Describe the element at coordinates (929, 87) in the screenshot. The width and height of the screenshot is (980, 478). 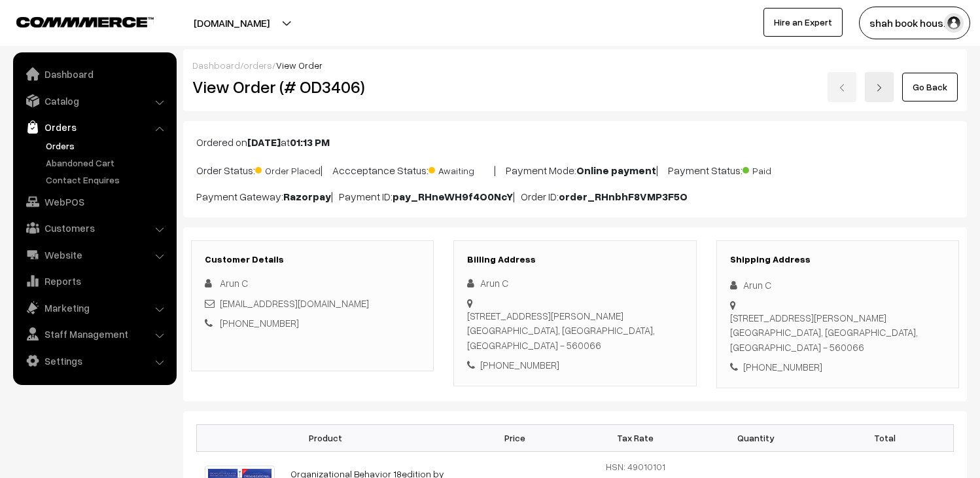
I see `a: Go Back` at that location.